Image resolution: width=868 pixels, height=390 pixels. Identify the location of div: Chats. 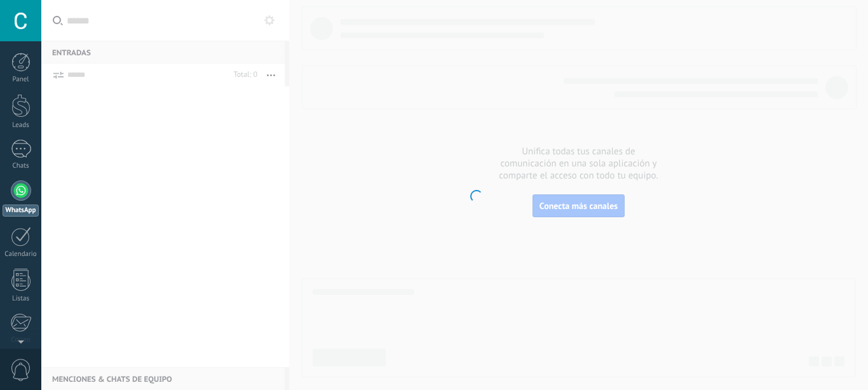
(21, 165).